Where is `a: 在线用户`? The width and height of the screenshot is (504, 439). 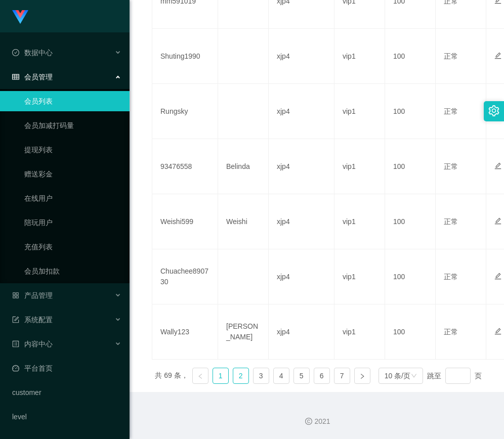 a: 在线用户 is located at coordinates (73, 198).